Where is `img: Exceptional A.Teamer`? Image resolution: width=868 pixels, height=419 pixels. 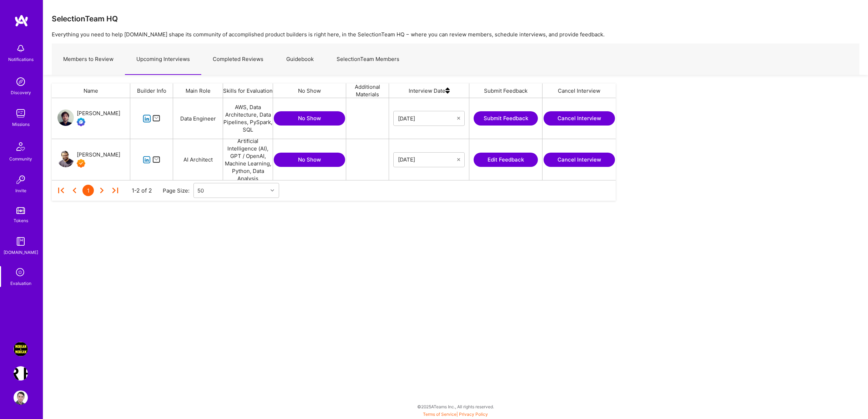 img: Exceptional A.Teamer is located at coordinates (81, 164).